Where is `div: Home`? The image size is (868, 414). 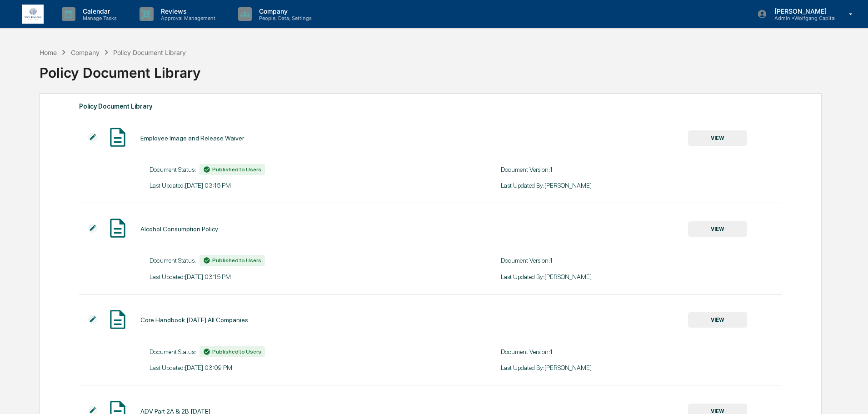
div: Home is located at coordinates (48, 52).